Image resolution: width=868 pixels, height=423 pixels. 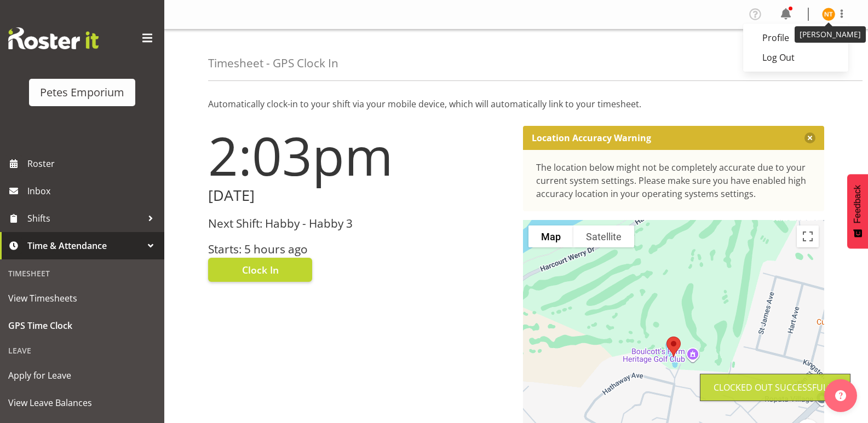 I want to click on button: Feedback - Show survey, so click(x=858, y=212).